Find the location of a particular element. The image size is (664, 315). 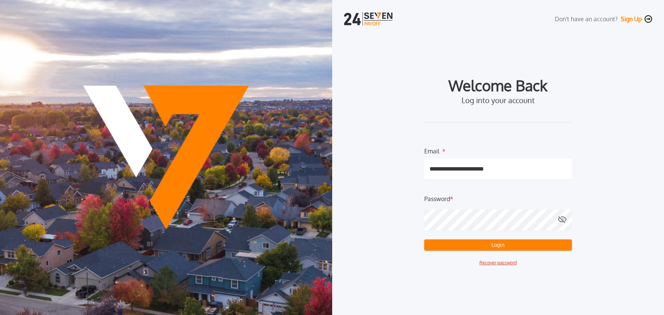

img: navigation-icon is located at coordinates (648, 19).